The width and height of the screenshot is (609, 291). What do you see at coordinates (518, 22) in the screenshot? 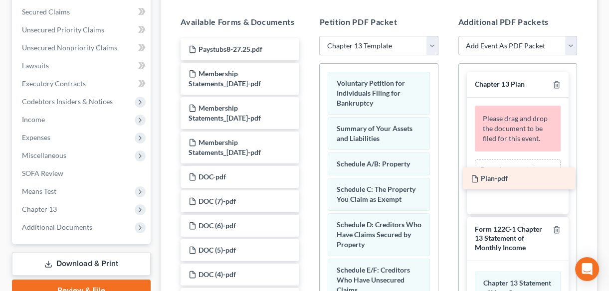
I see `h5: Additional PDF Packets` at bounding box center [518, 22].